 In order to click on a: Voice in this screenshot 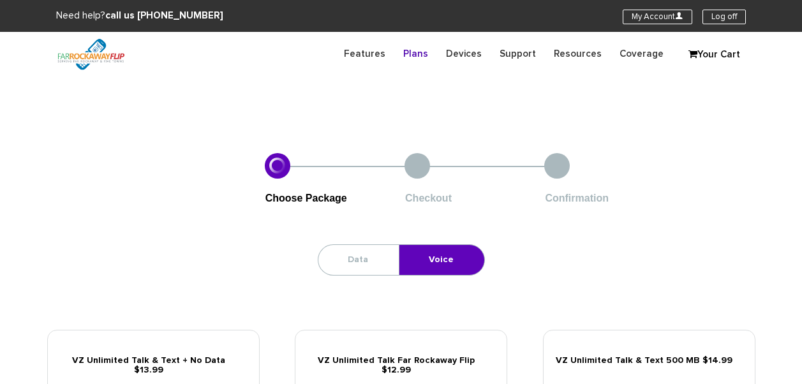, I will do `click(441, 260)`.